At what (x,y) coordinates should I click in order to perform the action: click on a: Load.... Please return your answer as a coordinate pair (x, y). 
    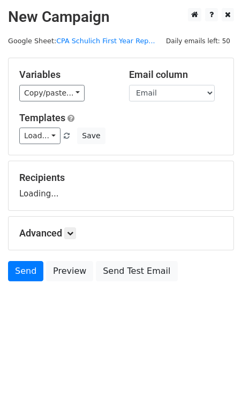
    Looking at the image, I should click on (40, 136).